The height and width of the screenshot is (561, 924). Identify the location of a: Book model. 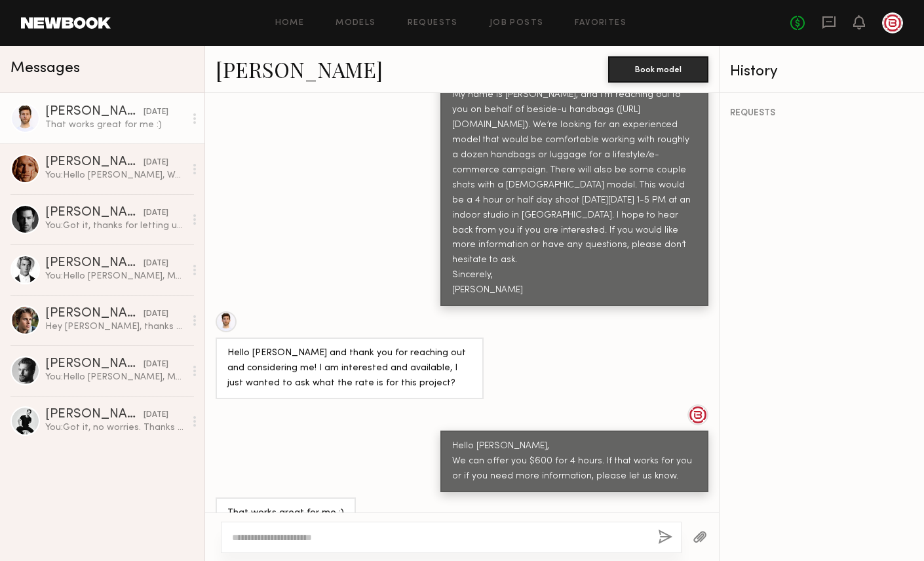
(658, 68).